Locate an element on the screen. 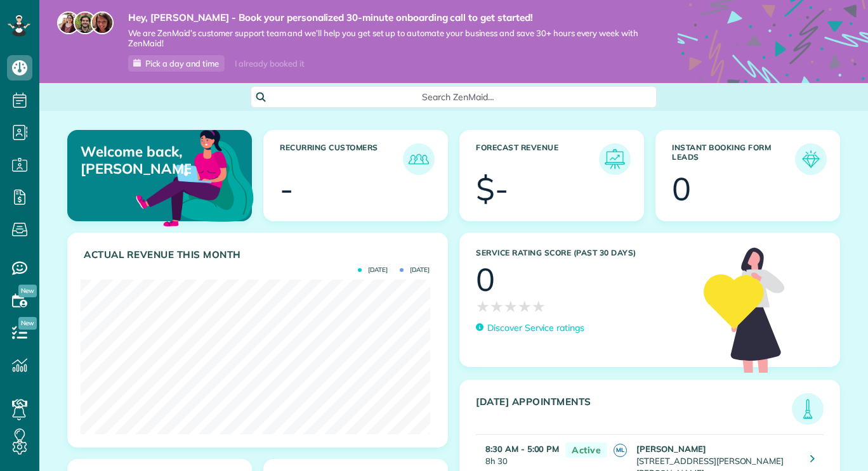 This screenshot has width=868, height=471. div: I already booked it is located at coordinates (269, 64).